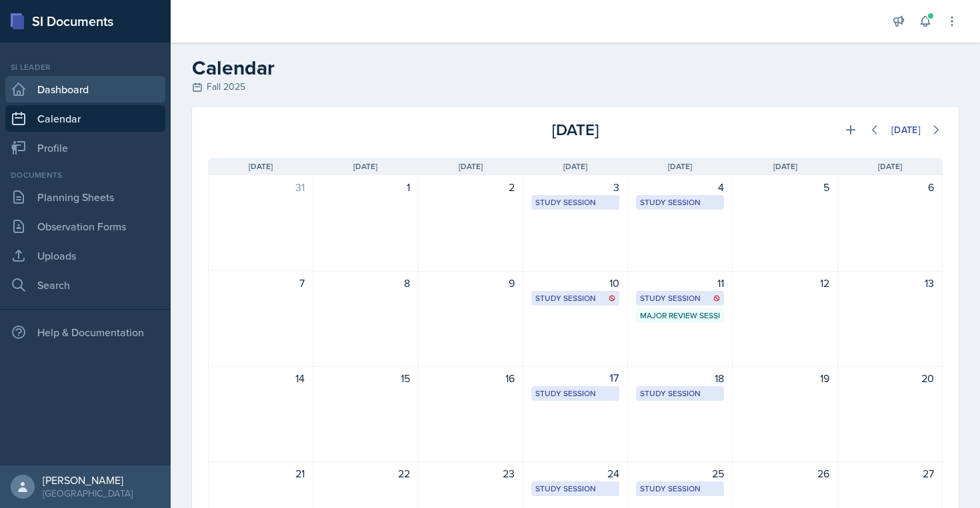 The width and height of the screenshot is (980, 508). What do you see at coordinates (890, 283) in the screenshot?
I see `div: 13` at bounding box center [890, 283].